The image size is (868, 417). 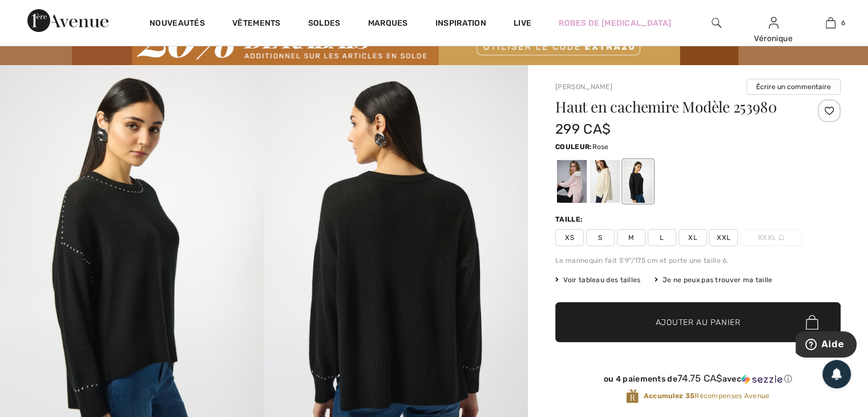 I want to click on div: Le mannequin fait 5'9"/175 cm et porte une taille 6., so click(x=698, y=260).